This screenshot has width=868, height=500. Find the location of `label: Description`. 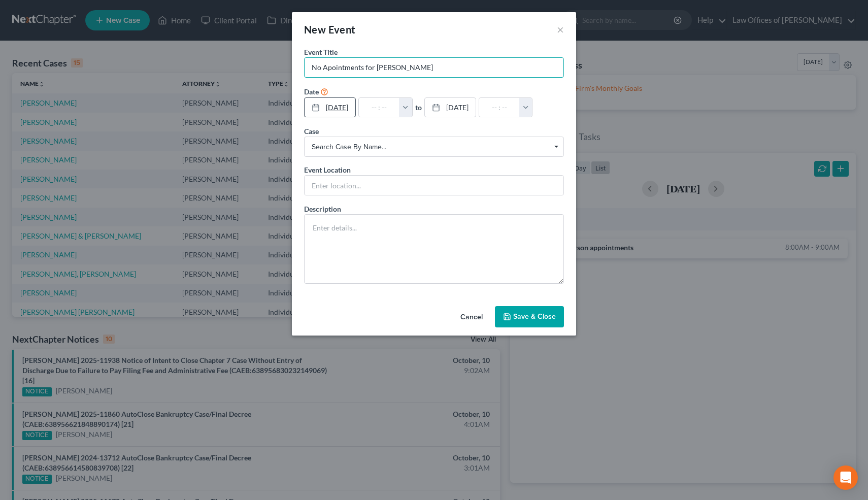

label: Description is located at coordinates (322, 209).